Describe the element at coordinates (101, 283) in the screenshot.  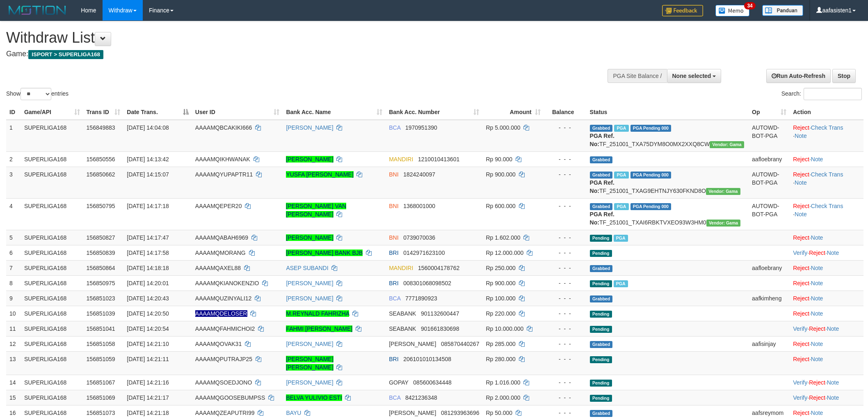
I see `span: 156850975` at that location.